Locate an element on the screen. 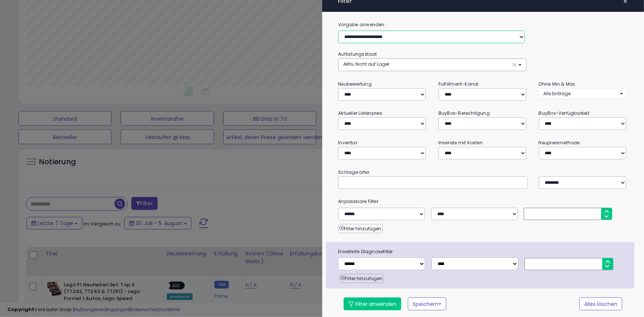  font: Neubewertung is located at coordinates (355, 84).